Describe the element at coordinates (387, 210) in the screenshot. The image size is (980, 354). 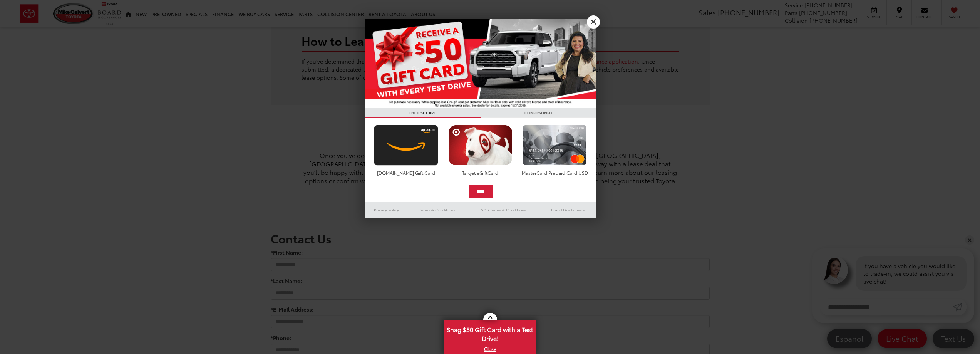
I see `a: Privacy Policy` at that location.